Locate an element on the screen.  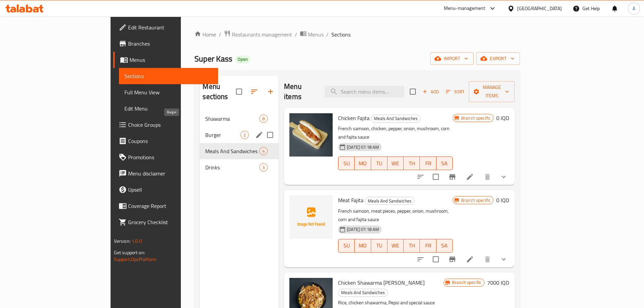
p: Rice, chicken shawarma, Pepsi and special sauce is located at coordinates (391, 302).